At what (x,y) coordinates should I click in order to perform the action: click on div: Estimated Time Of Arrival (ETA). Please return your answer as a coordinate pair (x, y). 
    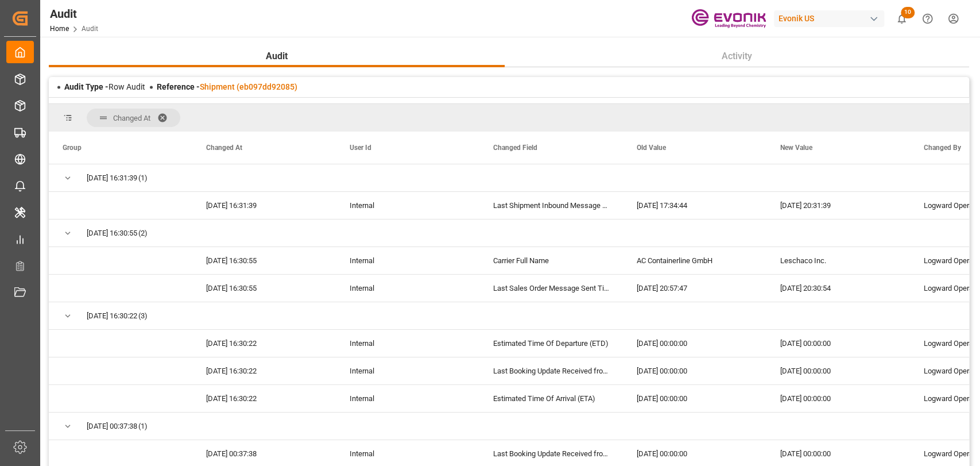
    Looking at the image, I should click on (551, 398).